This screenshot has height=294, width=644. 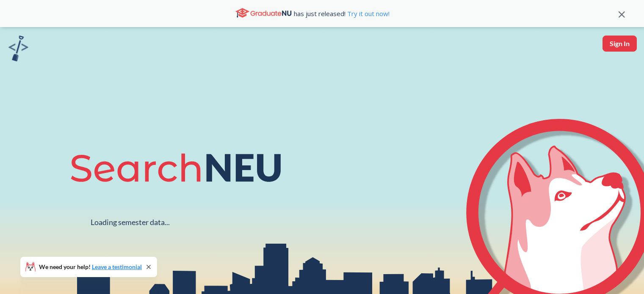 I want to click on a: sandbox logo, so click(x=18, y=50).